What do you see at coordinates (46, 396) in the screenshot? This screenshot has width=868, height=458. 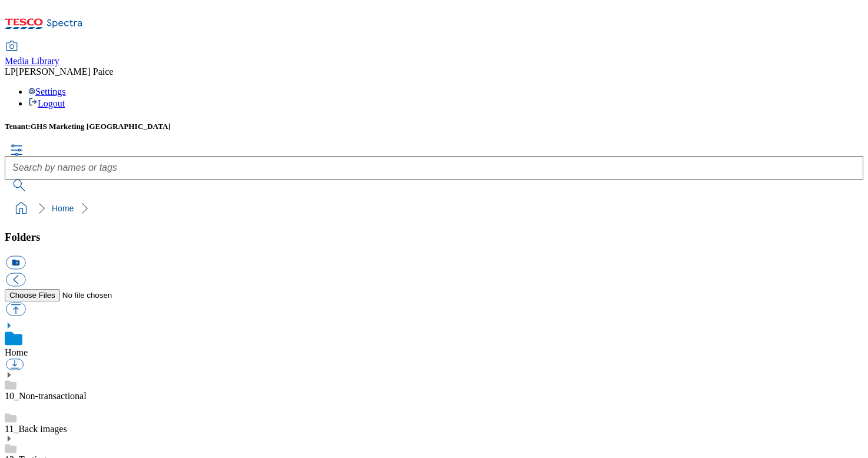 I see `a: 10_Non-transactional` at bounding box center [46, 396].